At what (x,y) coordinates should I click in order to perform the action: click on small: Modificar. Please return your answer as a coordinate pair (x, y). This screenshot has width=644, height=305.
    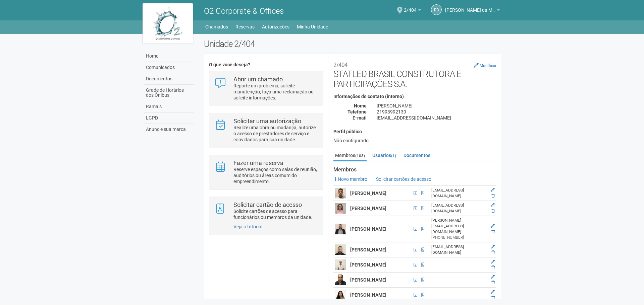
    Looking at the image, I should click on (488, 66).